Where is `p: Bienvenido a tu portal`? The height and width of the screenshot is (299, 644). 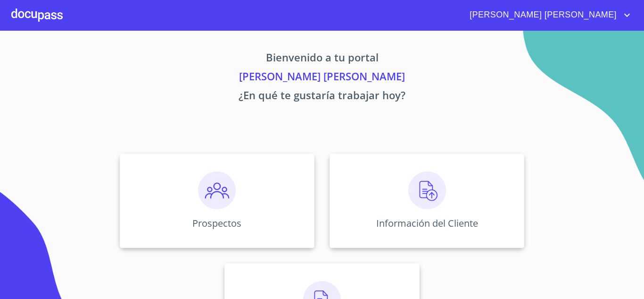
p: Bienvenido a tu portal is located at coordinates (322, 59).